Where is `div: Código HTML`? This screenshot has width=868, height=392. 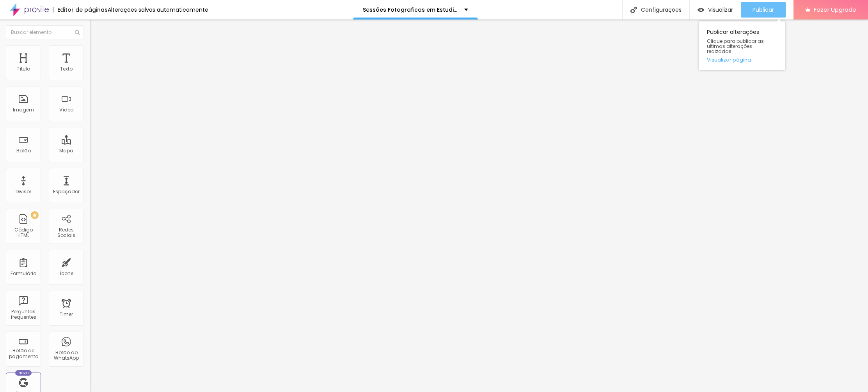 div: Código HTML is located at coordinates (23, 233).